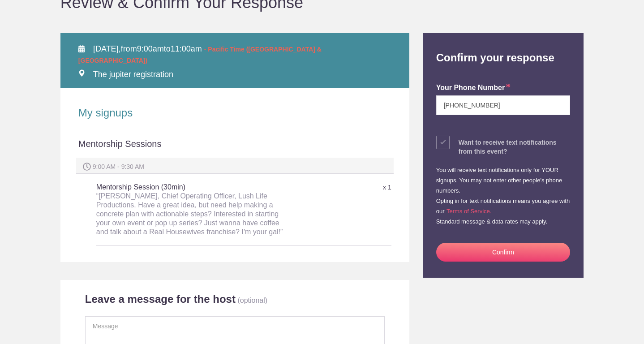 This screenshot has height=344, width=644. Describe the element at coordinates (503, 105) in the screenshot. I see `input: e.g. +14155552671` at that location.